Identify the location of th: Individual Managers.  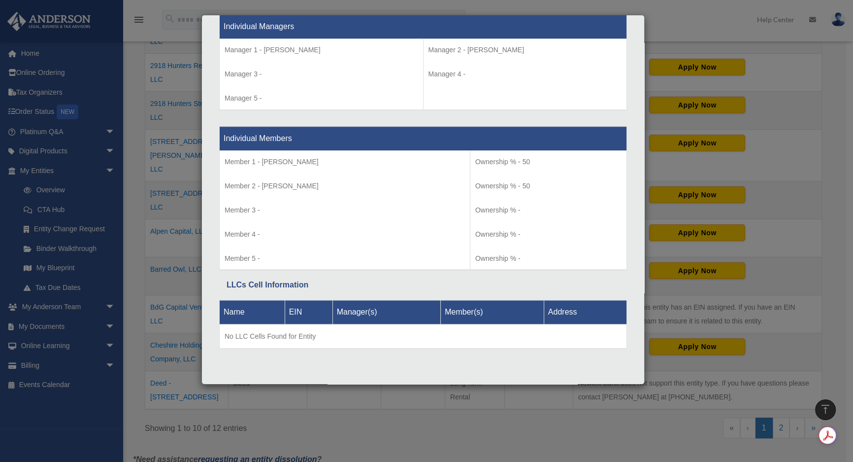
(423, 27).